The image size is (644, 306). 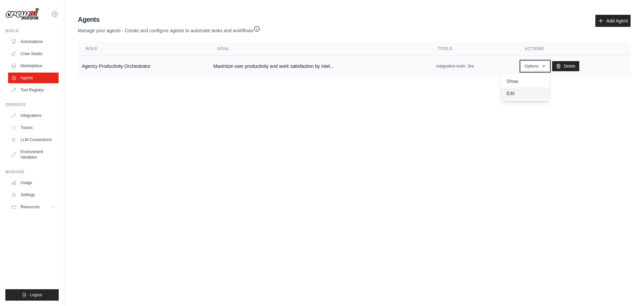 I want to click on a: Show, so click(x=525, y=81).